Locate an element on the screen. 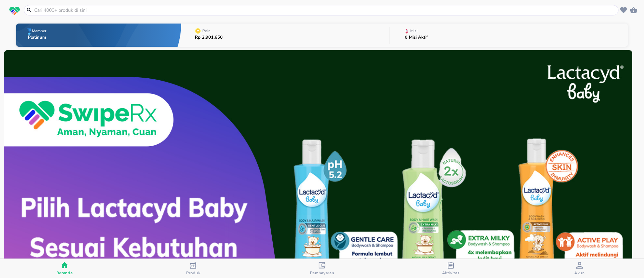 The height and width of the screenshot is (278, 644). span: Pembayaran is located at coordinates (322, 273).